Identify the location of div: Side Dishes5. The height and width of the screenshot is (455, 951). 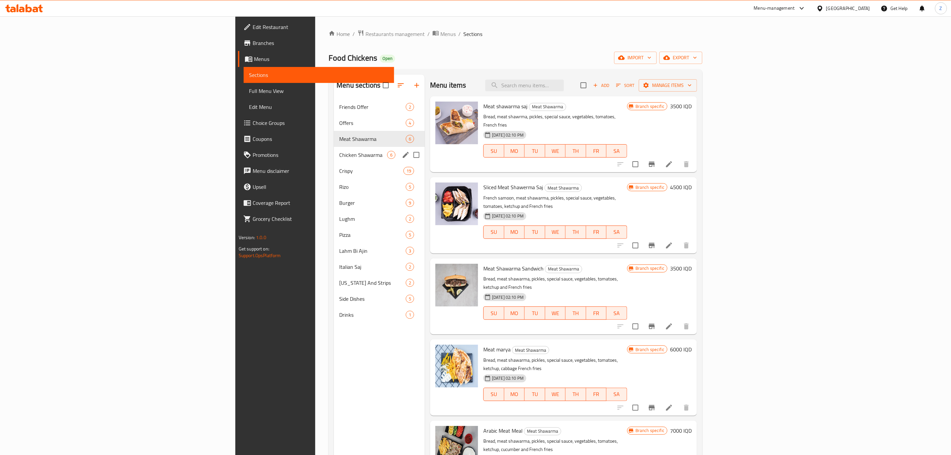
(379, 299).